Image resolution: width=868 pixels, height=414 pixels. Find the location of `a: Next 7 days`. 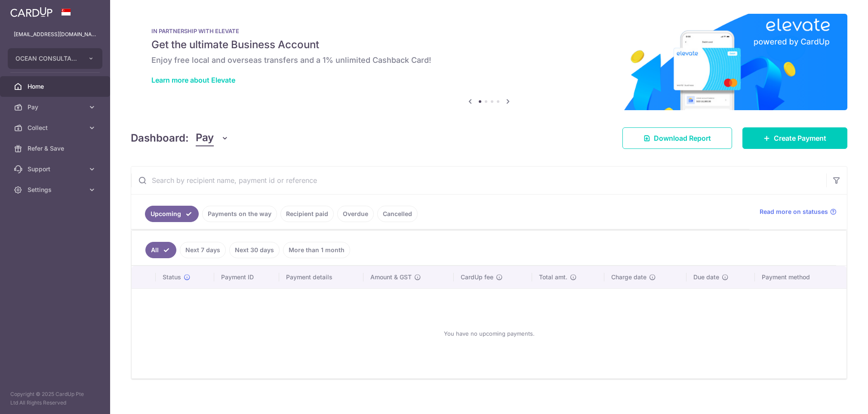

a: Next 7 days is located at coordinates (202, 250).